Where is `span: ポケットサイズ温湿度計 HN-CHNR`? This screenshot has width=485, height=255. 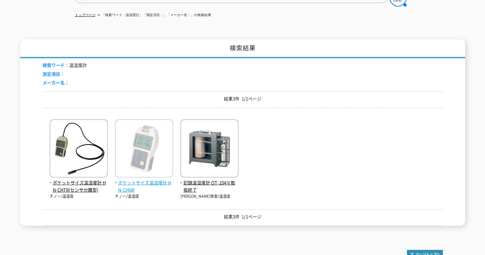 span: ポケットサイズ温湿度計 HN-CHNR is located at coordinates (144, 186).